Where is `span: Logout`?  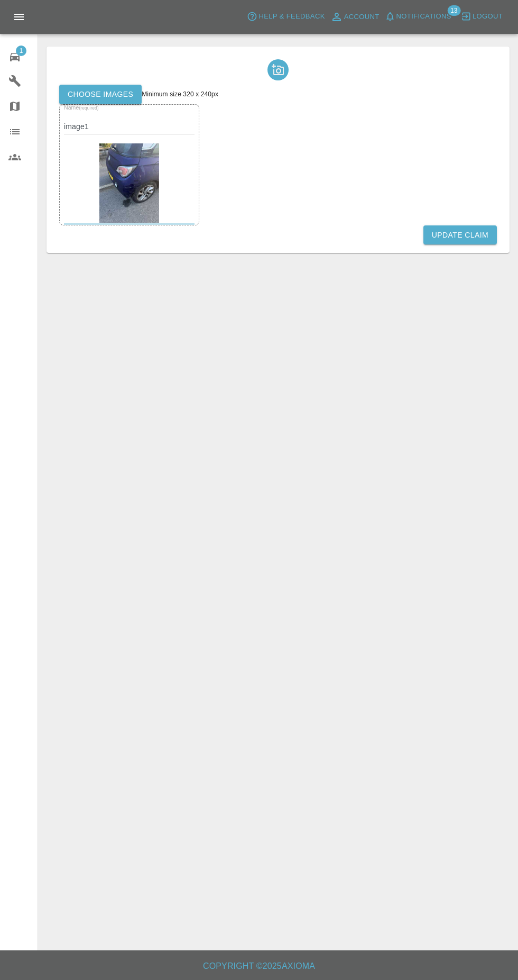 span: Logout is located at coordinates (487, 16).